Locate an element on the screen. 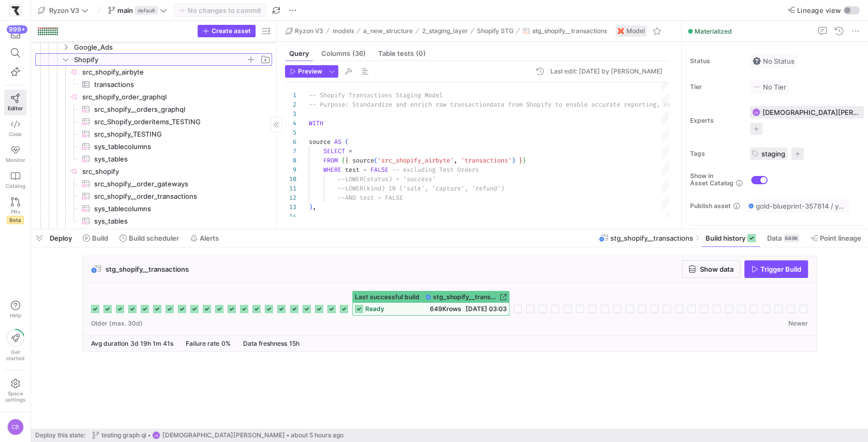 This screenshot has width=868, height=442. button: CB is located at coordinates (15, 427).